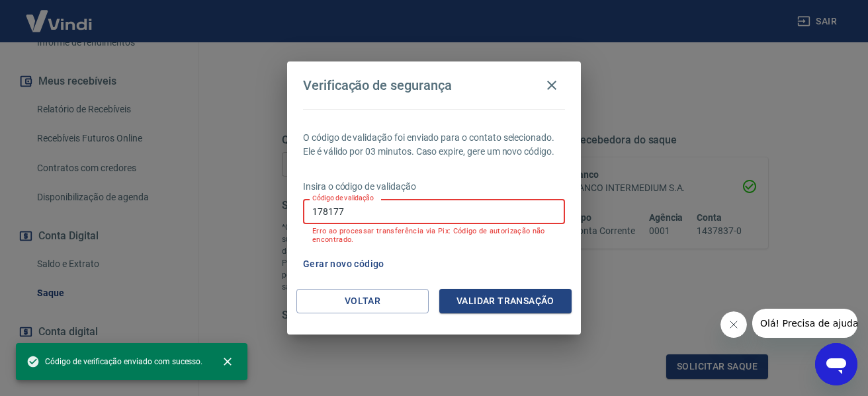 The height and width of the screenshot is (396, 868). I want to click on button: close, so click(227, 362).